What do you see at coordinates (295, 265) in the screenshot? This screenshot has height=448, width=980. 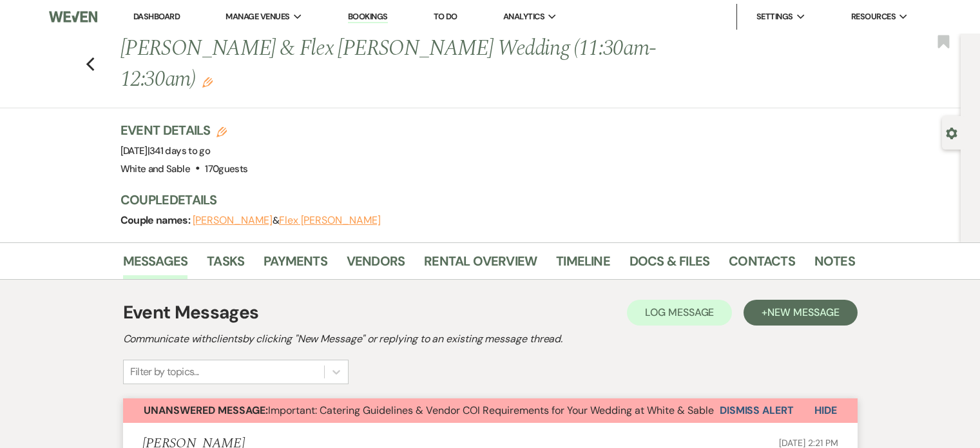 I see `a: Payments` at bounding box center [295, 265].